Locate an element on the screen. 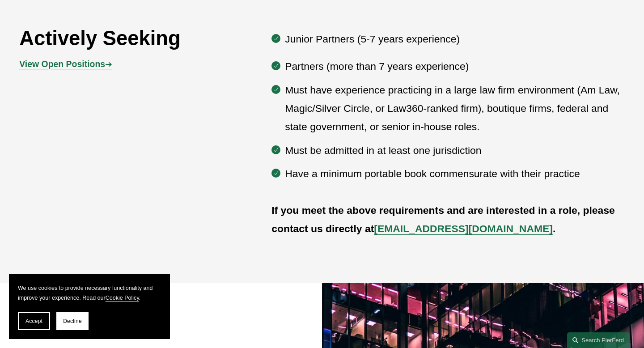  h2: Actively Seeking is located at coordinates (120, 39).